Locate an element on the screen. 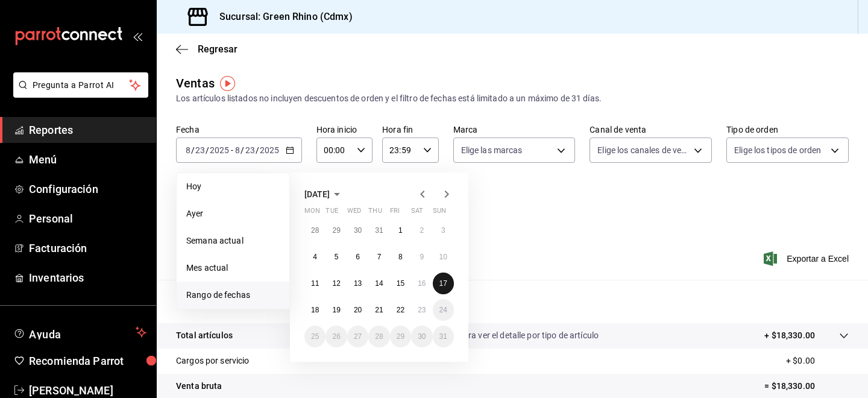 This screenshot has width=868, height=398. button: August 8, 2025 is located at coordinates (400, 257).